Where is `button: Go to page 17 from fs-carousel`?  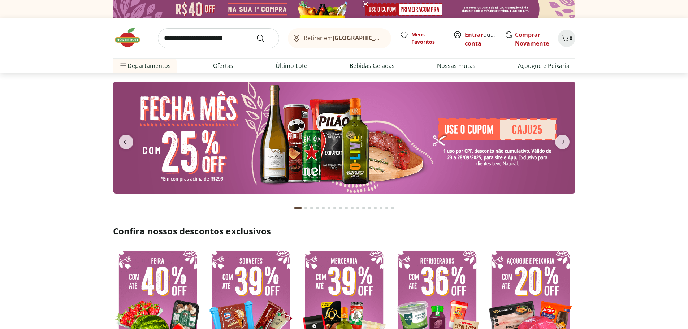 button: Go to page 17 from fs-carousel is located at coordinates (392, 208).